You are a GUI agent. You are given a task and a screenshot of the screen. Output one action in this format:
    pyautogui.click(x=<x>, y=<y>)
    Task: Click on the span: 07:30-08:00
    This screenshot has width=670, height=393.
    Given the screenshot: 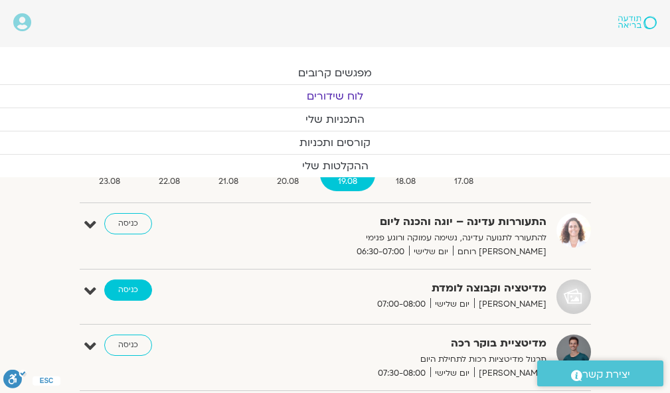 What is the action you would take?
    pyautogui.click(x=402, y=373)
    